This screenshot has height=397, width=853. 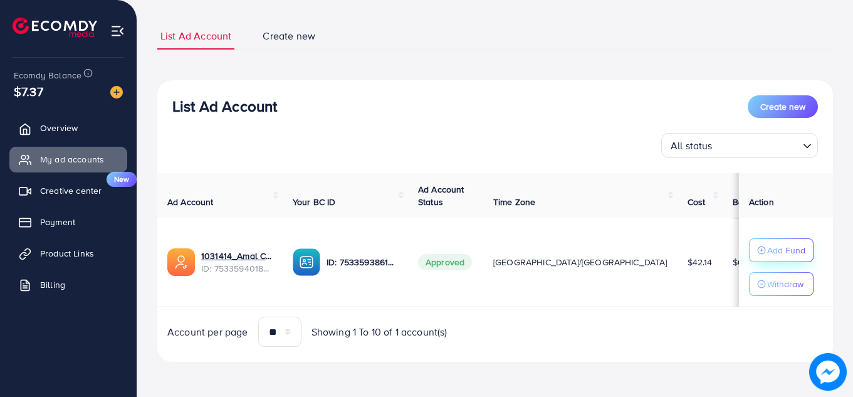 What do you see at coordinates (237, 268) in the screenshot?
I see `span: ID: 7533594018068971521` at bounding box center [237, 268].